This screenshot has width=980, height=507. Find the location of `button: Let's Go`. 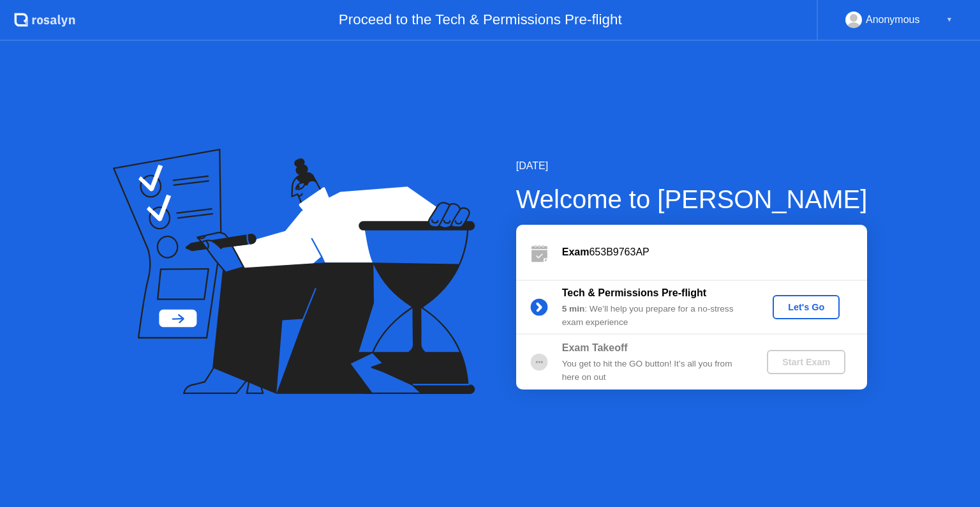

button: Let's Go is located at coordinates (805, 307).